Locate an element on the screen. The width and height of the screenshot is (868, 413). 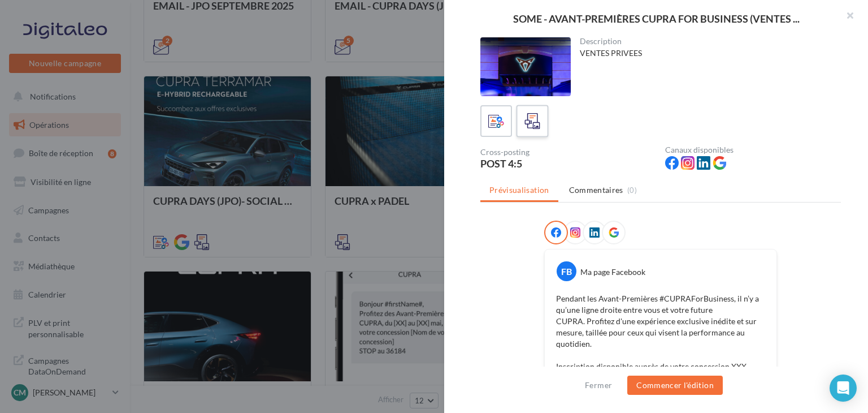
div: FB is located at coordinates (567, 270).